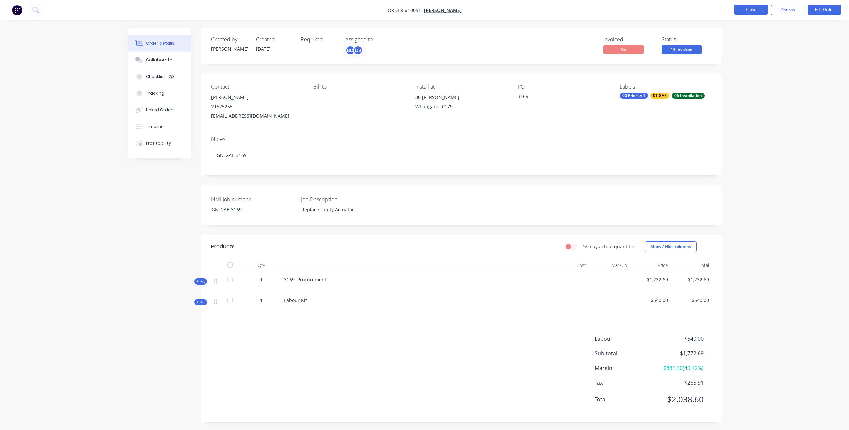 This screenshot has height=430, width=849. I want to click on div: Checklists 2/3, so click(160, 77).